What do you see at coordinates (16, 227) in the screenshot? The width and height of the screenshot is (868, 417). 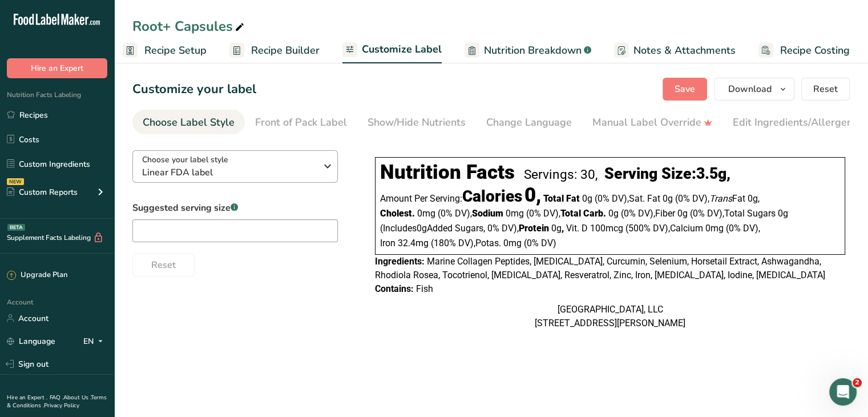 I see `div: BETA` at bounding box center [16, 227].